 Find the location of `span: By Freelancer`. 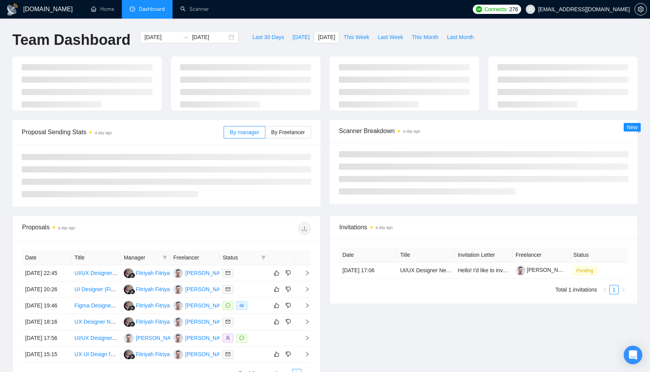

span: By Freelancer is located at coordinates (288, 132).